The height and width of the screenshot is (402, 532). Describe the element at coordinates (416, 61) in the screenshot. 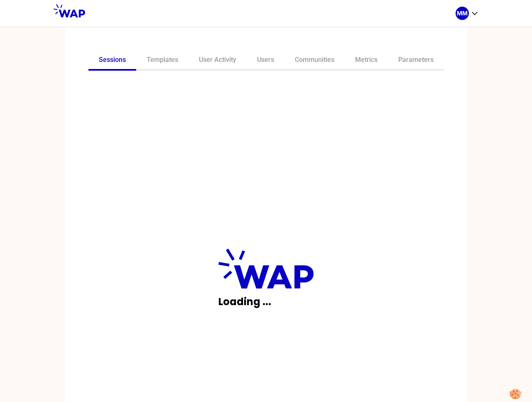

I see `a: Parameters` at that location.